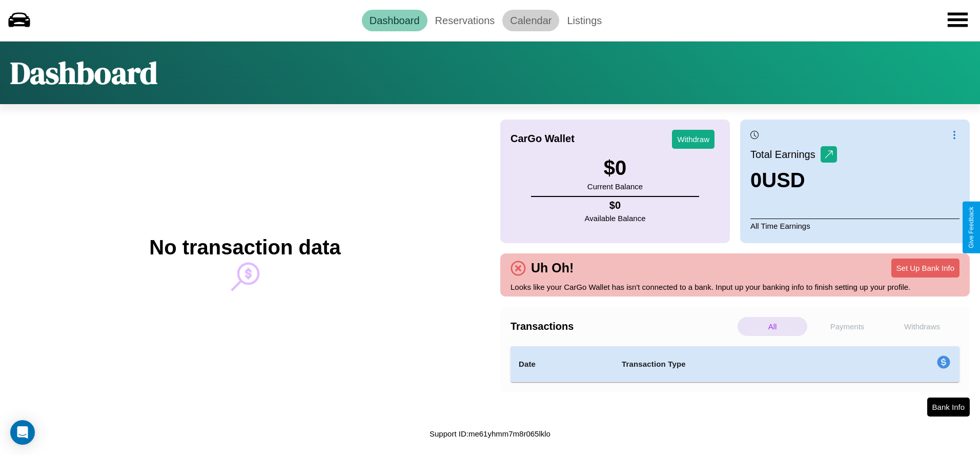 This screenshot has width=980, height=455. I want to click on h4: Uh Oh!, so click(552, 268).